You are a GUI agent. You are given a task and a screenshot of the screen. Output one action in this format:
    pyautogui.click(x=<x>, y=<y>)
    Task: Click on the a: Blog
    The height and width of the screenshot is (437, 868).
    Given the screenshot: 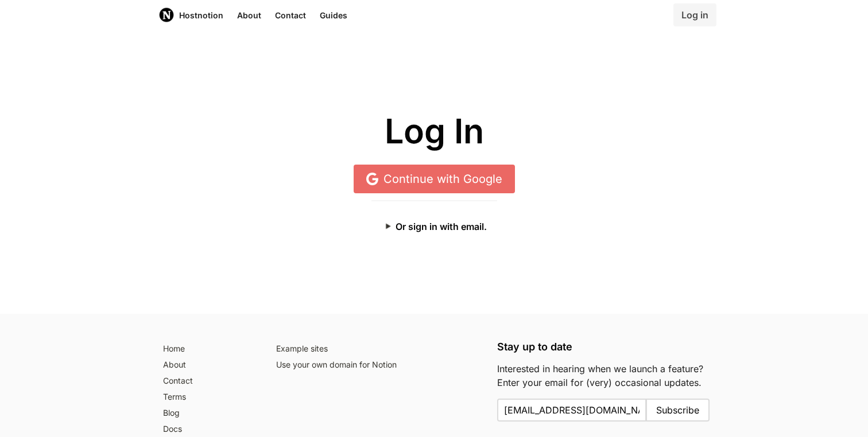 What is the action you would take?
    pyautogui.click(x=208, y=414)
    